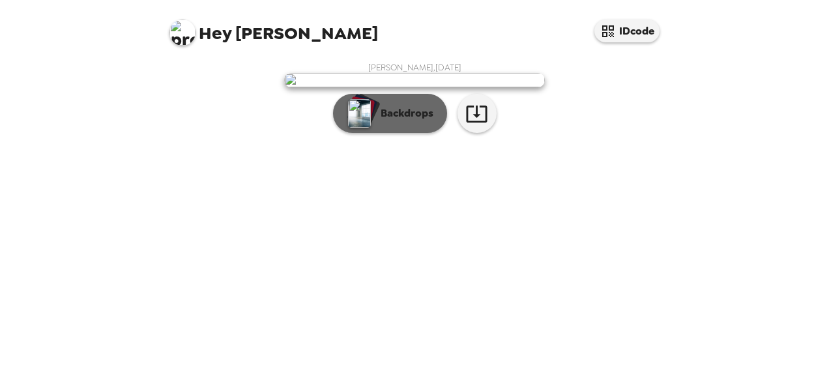 This screenshot has height=387, width=829. I want to click on img: user, so click(414, 80).